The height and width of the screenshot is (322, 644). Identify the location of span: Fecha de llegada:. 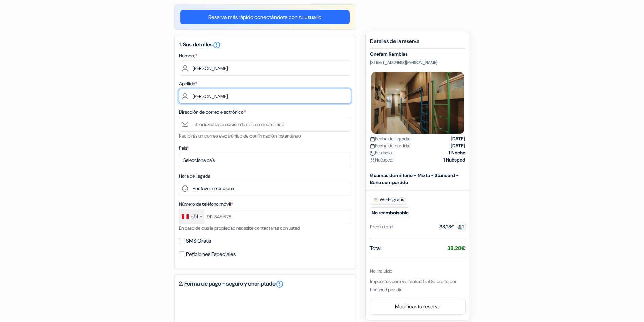
(390, 139).